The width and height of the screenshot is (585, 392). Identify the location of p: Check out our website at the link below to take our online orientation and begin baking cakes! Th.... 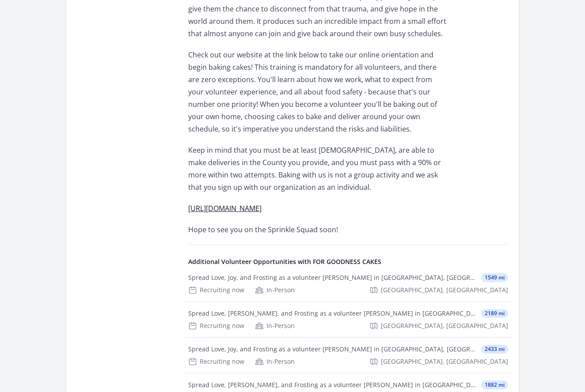
(318, 92).